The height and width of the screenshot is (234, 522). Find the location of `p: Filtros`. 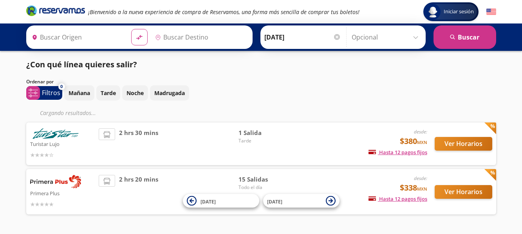

p: Filtros is located at coordinates (51, 93).